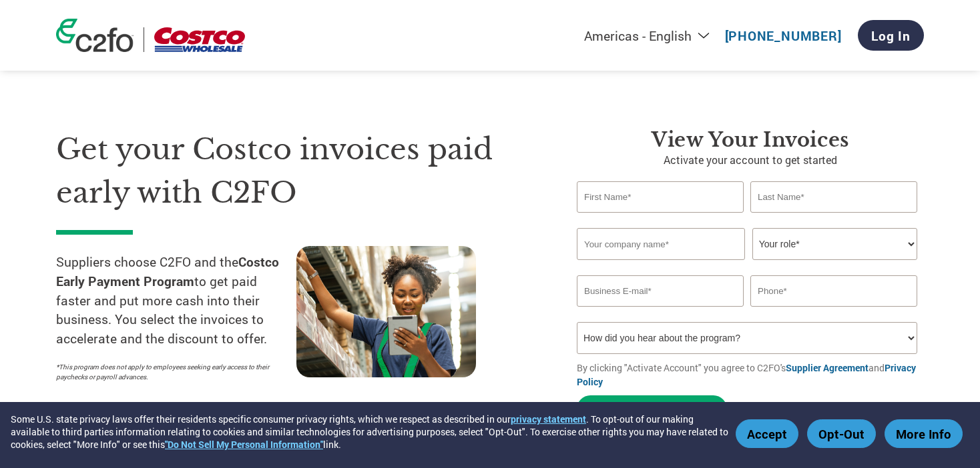 The height and width of the screenshot is (468, 980). What do you see at coordinates (661, 244) in the screenshot?
I see `input: Your company name*` at bounding box center [661, 244].